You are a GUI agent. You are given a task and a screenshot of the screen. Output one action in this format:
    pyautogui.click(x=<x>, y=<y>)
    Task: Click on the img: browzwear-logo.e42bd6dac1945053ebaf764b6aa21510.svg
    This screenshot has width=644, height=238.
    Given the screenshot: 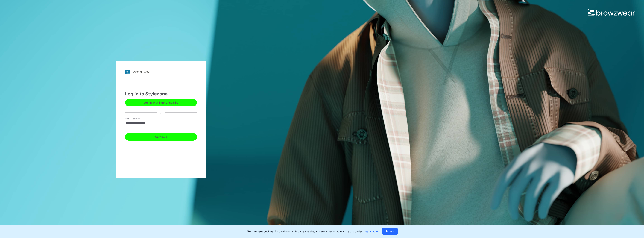 What is the action you would take?
    pyautogui.click(x=611, y=13)
    